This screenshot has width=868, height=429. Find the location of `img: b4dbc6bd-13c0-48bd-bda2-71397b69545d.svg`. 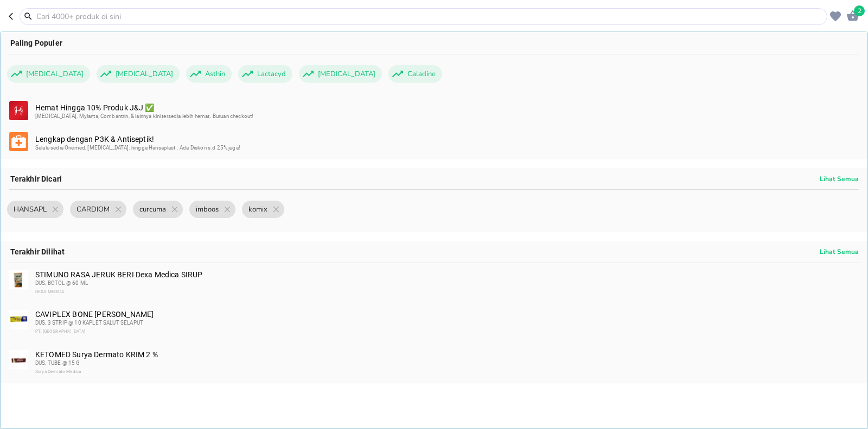

img: b4dbc6bd-13c0-48bd-bda2-71397b69545d.svg is located at coordinates (19, 141).